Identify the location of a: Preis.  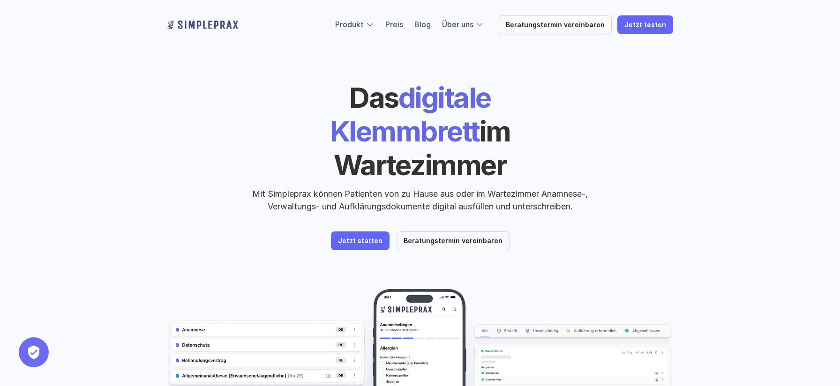
(394, 24).